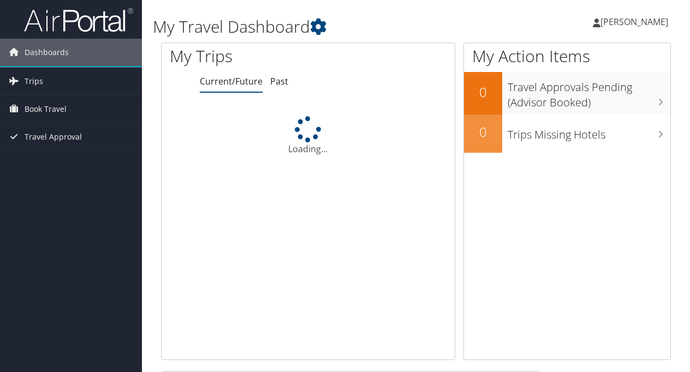  Describe the element at coordinates (567, 134) in the screenshot. I see `a: 0Trips Missing Hotels` at that location.